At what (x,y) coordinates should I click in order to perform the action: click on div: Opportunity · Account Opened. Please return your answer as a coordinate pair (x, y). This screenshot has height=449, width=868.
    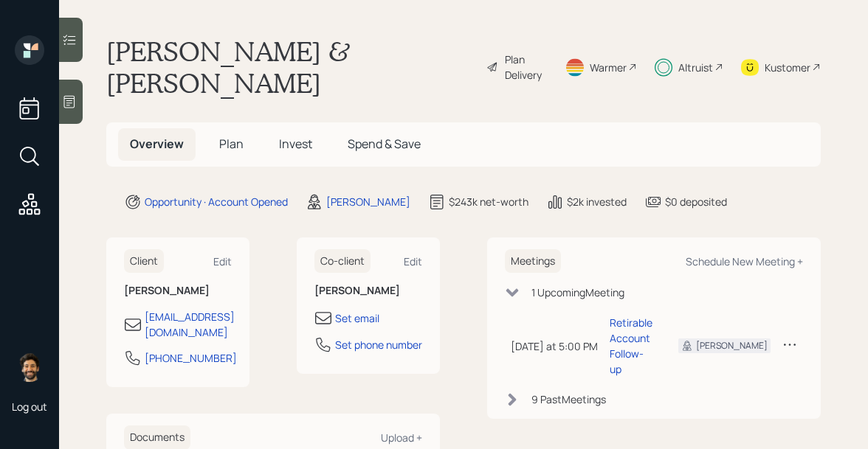
    Looking at the image, I should click on (217, 201).